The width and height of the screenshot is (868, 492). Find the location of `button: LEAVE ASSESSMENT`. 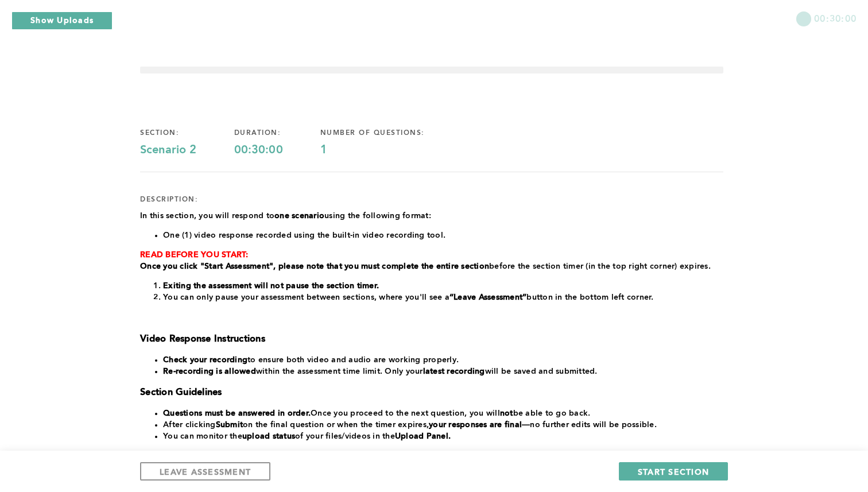

button: LEAVE ASSESSMENT is located at coordinates (205, 471).